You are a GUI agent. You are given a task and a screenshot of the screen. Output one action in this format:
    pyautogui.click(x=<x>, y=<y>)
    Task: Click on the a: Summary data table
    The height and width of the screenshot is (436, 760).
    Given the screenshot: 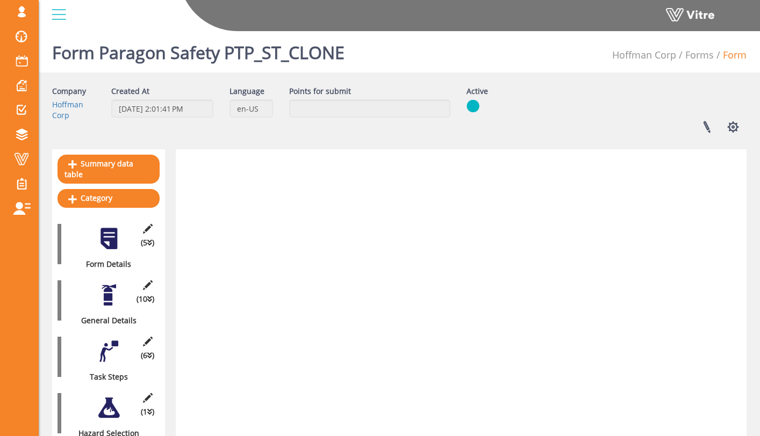 What is the action you would take?
    pyautogui.click(x=109, y=169)
    